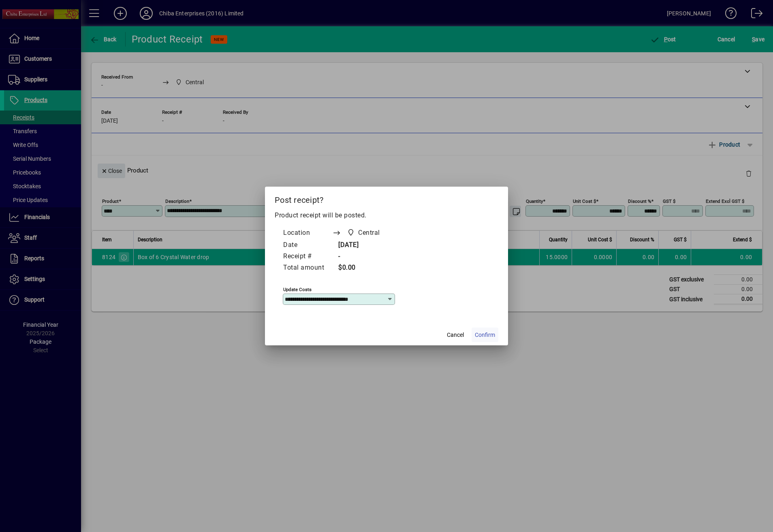  Describe the element at coordinates (455, 335) in the screenshot. I see `span: Cancel` at that location.